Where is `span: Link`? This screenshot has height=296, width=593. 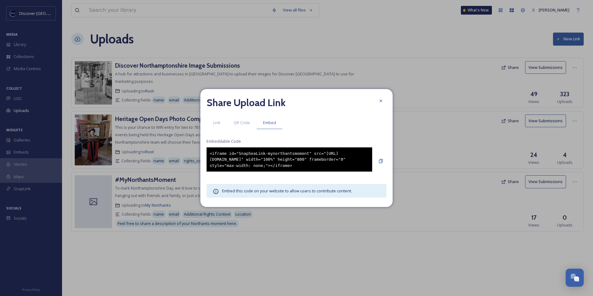 span: Link is located at coordinates (217, 122).